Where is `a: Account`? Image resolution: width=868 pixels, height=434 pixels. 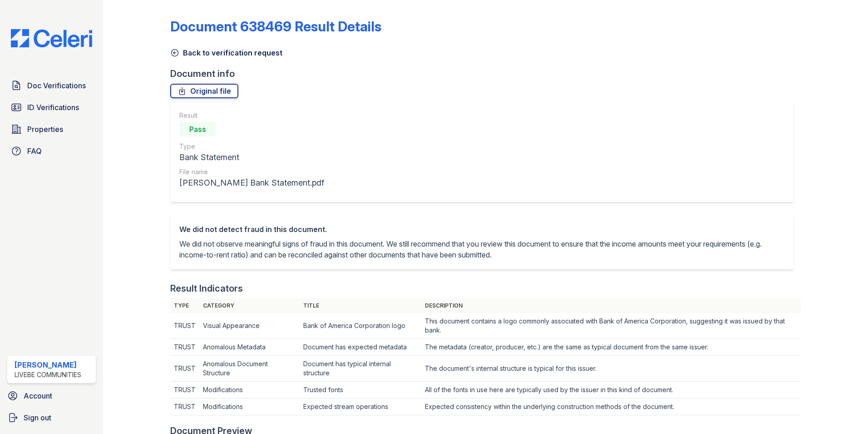
a: Account is located at coordinates (51, 395).